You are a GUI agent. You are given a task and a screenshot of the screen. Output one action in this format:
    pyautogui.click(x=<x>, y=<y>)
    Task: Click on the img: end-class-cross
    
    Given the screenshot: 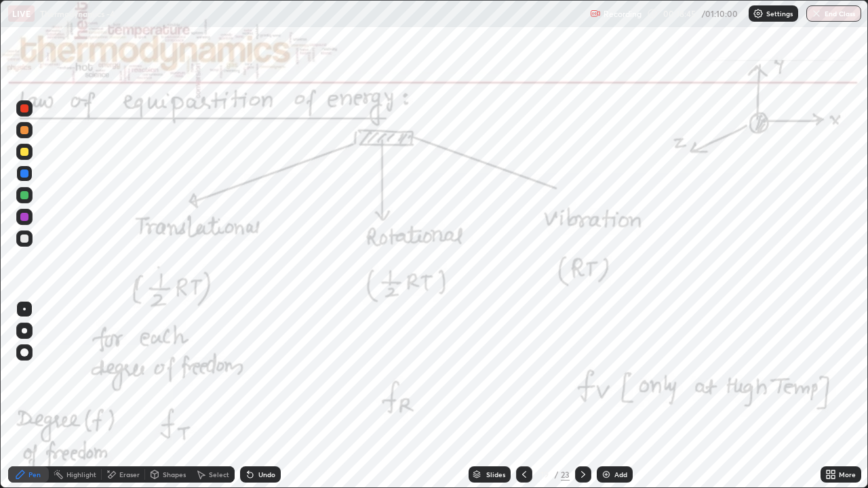 What is the action you would take?
    pyautogui.click(x=817, y=13)
    